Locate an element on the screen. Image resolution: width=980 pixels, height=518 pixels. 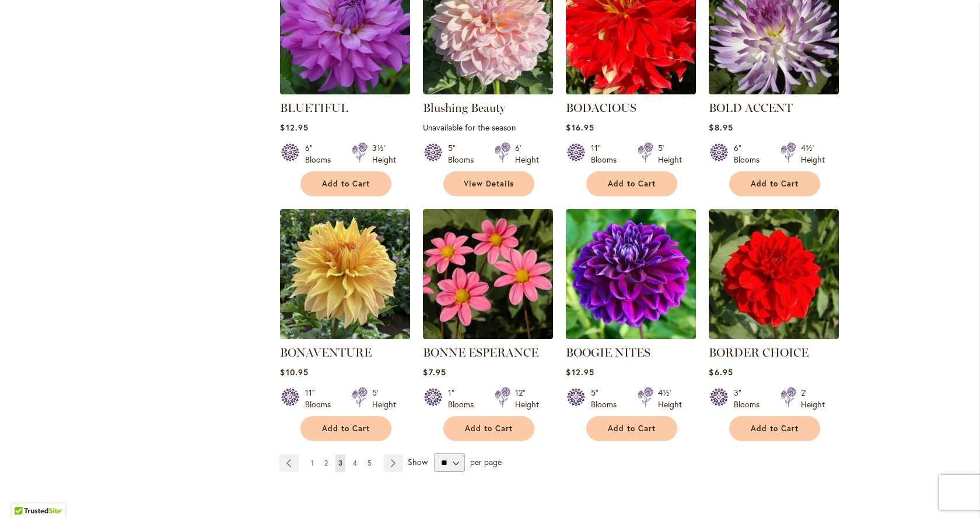
span: $8.95 is located at coordinates (721, 127).